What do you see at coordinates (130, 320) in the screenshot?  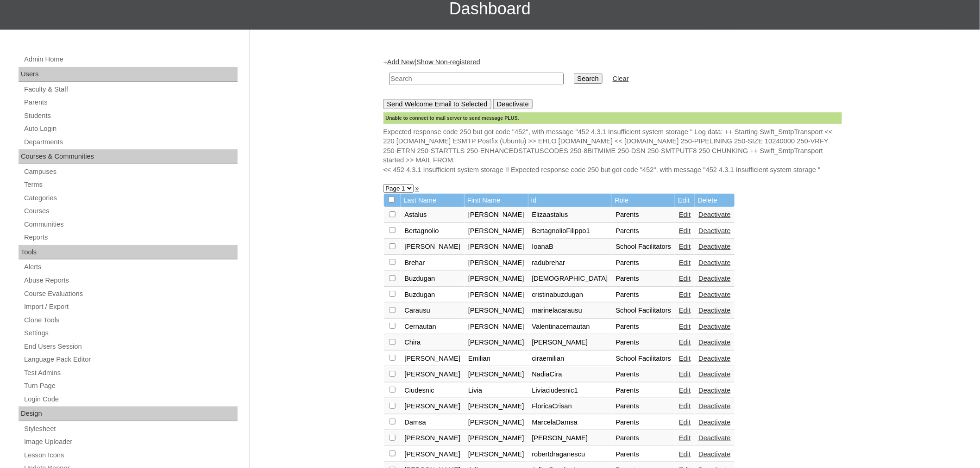 I see `a: Clone Tools` at bounding box center [130, 320].